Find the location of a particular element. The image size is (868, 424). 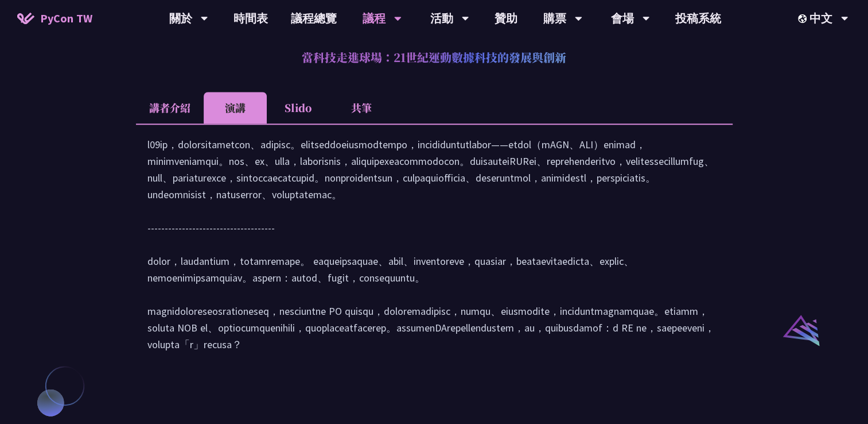

li: 演講 is located at coordinates (235, 107).